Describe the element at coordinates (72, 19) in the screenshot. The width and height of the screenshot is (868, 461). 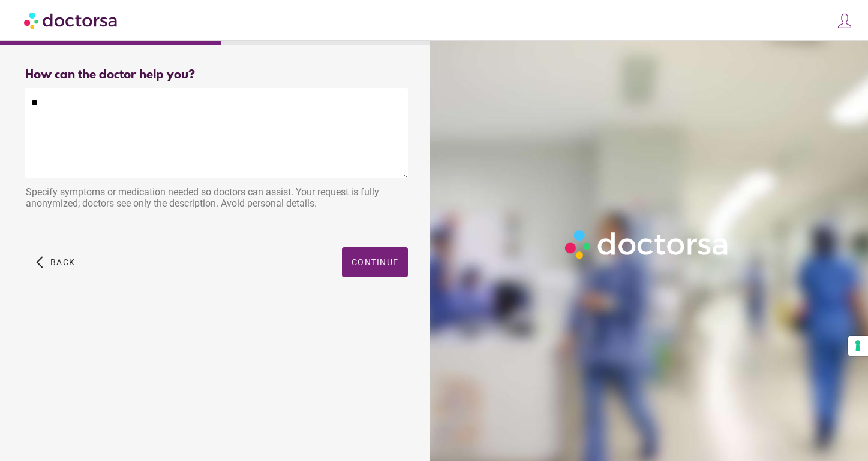
I see `img: Doctorsa.com` at that location.